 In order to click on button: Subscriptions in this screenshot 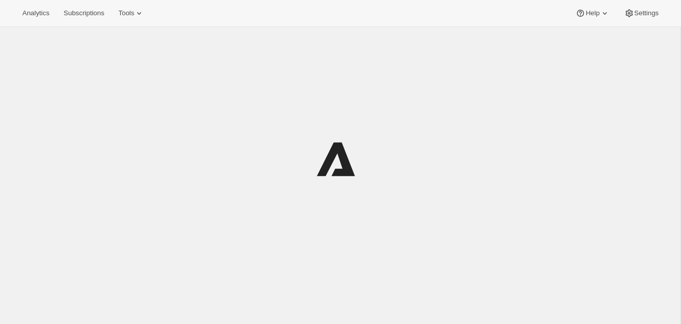, I will do `click(84, 13)`.